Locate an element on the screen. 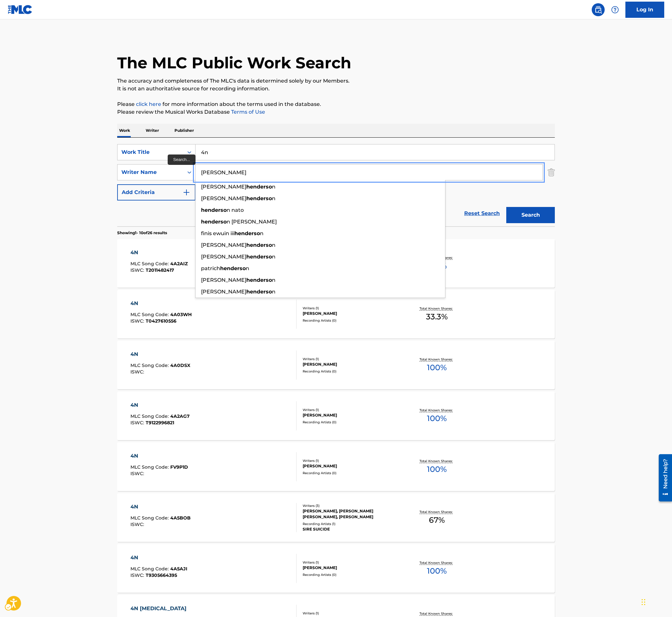  span: 4A5BOB is located at coordinates (180, 518).